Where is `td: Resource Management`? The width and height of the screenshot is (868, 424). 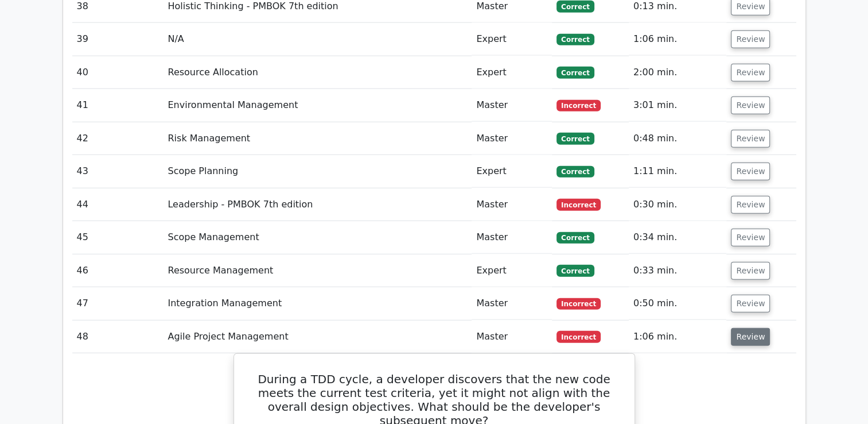 td: Resource Management is located at coordinates (317, 271).